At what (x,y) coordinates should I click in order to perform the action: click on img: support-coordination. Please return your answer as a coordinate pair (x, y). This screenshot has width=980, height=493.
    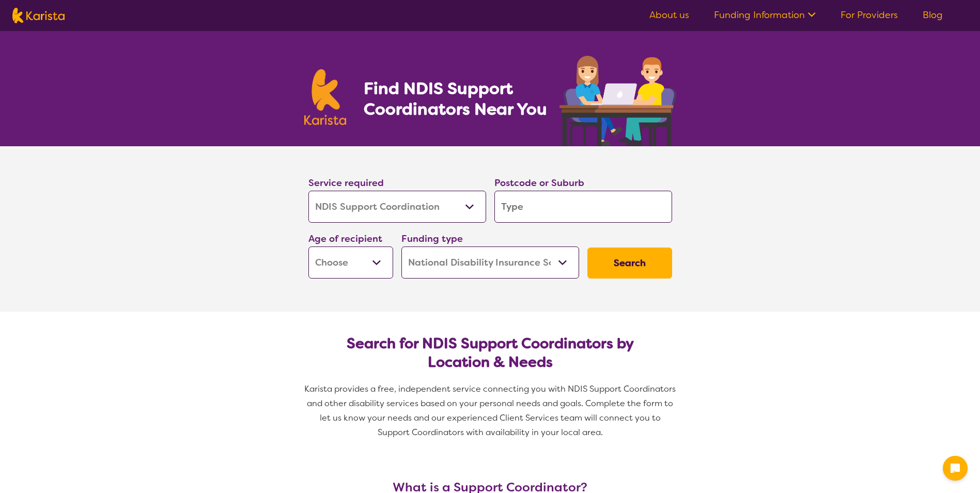
    Looking at the image, I should click on (618, 101).